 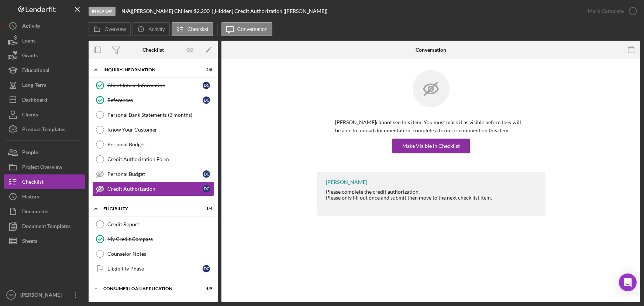 What do you see at coordinates (155, 189) in the screenshot?
I see `div: Credit Authorization` at bounding box center [155, 189].